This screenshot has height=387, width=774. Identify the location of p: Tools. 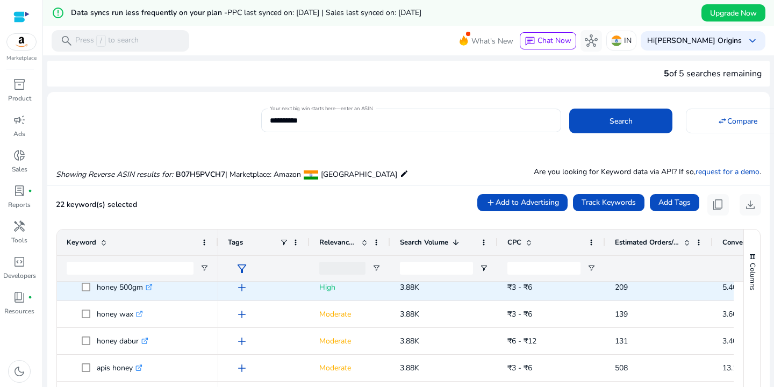
(19, 240).